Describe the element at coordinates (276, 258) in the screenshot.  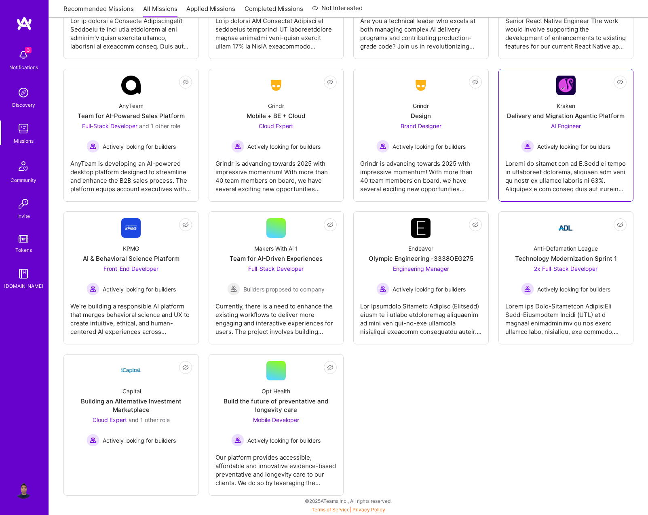
I see `div: Team for AI-Driven Experiences` at that location.